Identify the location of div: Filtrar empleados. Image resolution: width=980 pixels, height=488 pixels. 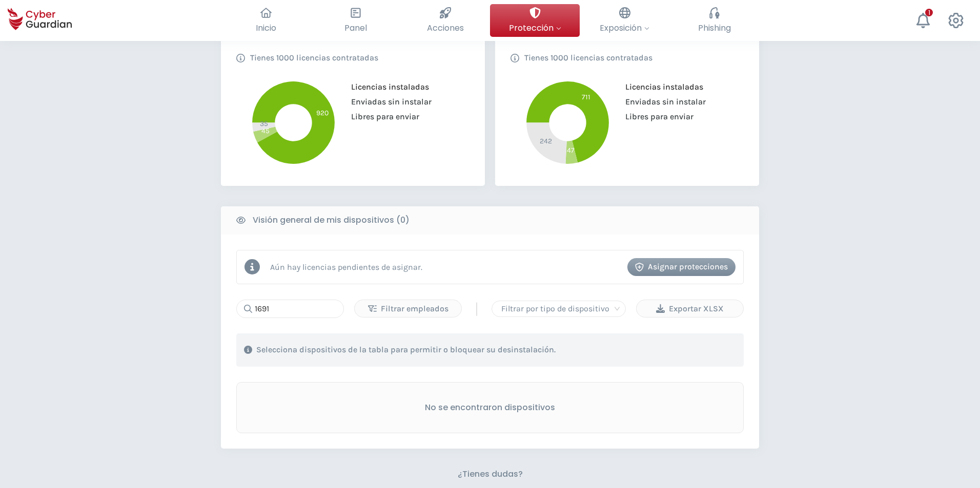
(408, 309).